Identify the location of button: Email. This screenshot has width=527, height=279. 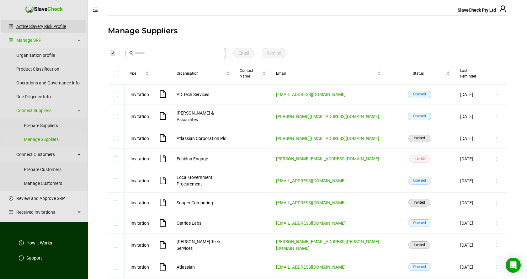
(244, 53).